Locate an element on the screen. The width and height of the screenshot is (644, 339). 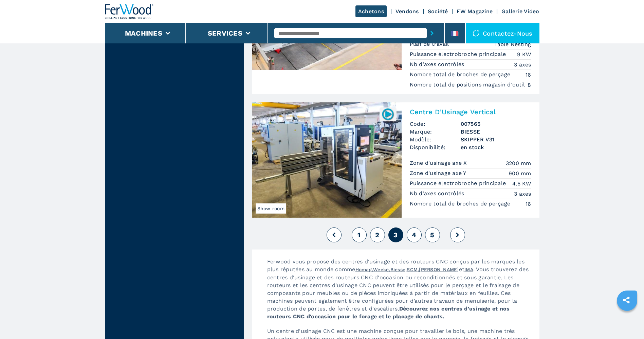
a: FW Magazine is located at coordinates (474, 11).